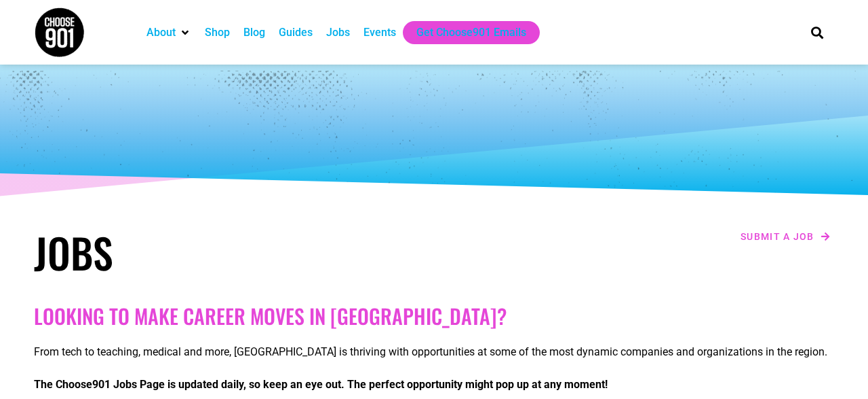 The image size is (868, 399). Describe the element at coordinates (255, 33) in the screenshot. I see `div: Blog` at that location.